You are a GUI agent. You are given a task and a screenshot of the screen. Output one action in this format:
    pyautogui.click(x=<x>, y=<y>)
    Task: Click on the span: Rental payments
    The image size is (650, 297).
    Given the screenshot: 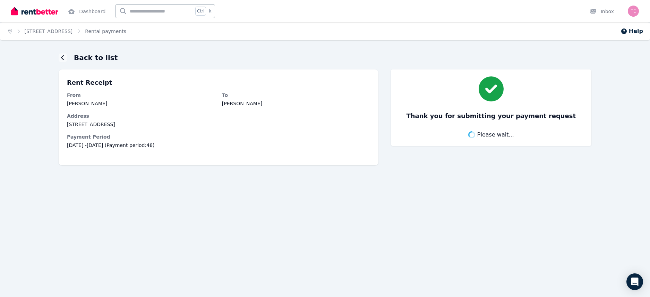 What is the action you would take?
    pyautogui.click(x=105, y=31)
    